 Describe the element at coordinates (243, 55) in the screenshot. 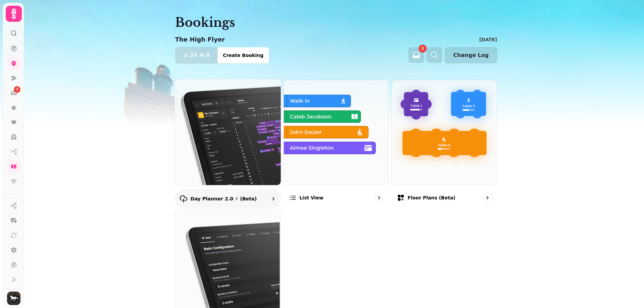

I see `span: Create Booking` at that location.